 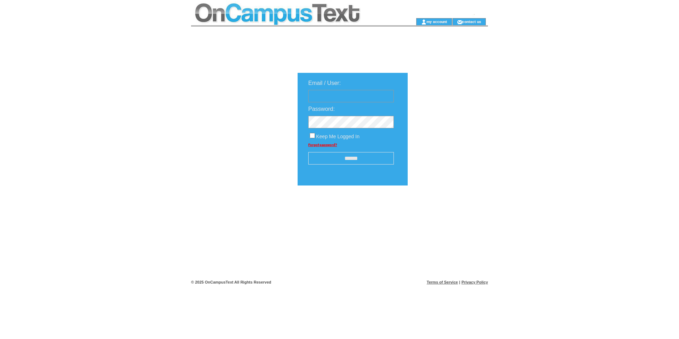 I want to click on a: Forgot password?, so click(x=323, y=145).